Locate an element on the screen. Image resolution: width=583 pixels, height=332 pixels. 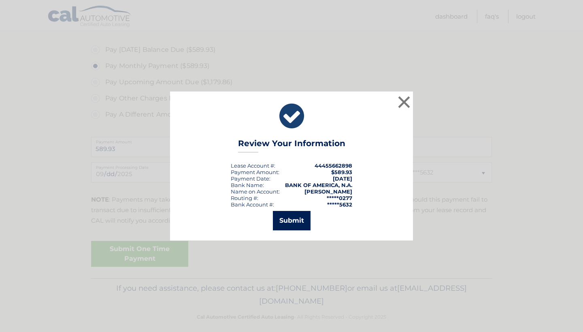
div: Routing #: is located at coordinates (244, 198).